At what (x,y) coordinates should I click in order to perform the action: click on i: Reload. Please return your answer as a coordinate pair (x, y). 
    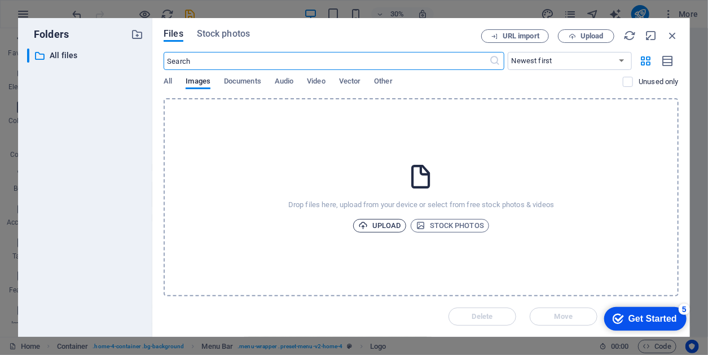
    Looking at the image, I should click on (630, 36).